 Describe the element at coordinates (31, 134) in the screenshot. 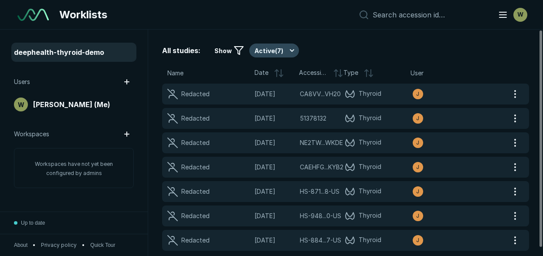

I see `span: Workspaces` at that location.